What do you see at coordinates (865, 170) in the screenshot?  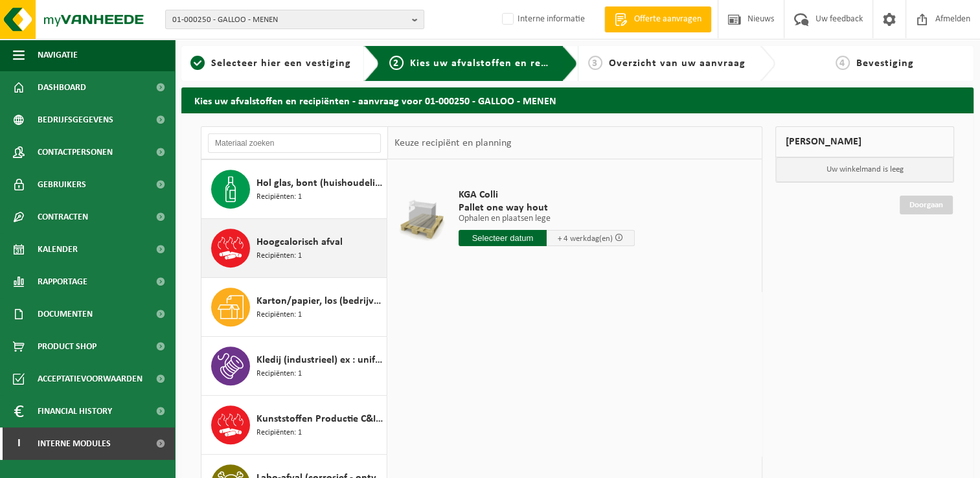 I see `p: Uw winkelmand is leeg` at bounding box center [865, 170].